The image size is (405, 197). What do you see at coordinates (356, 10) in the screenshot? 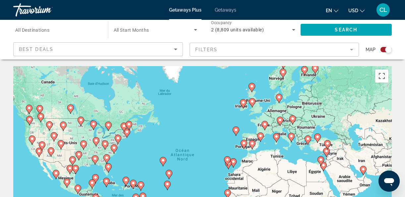
I see `button: Change currency` at bounding box center [356, 10].